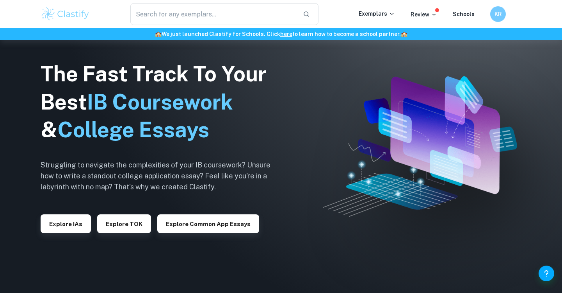  What do you see at coordinates (208, 223) in the screenshot?
I see `a: Explore Common App essays` at bounding box center [208, 223].